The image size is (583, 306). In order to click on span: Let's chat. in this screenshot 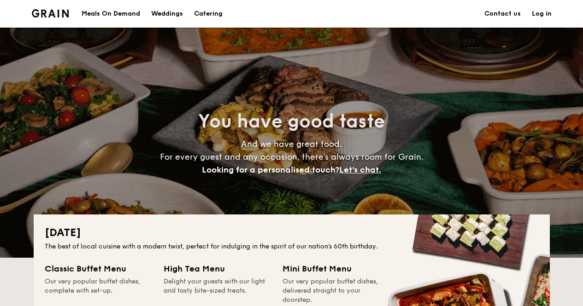, I will do `click(360, 170)`.